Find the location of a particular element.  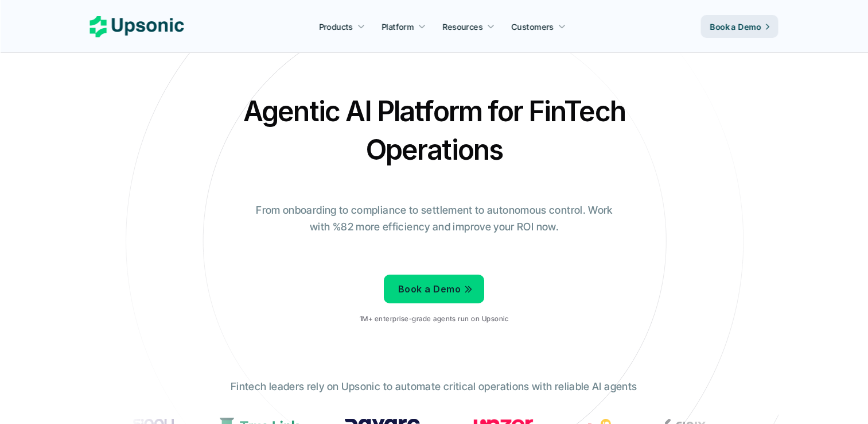

p: Customers is located at coordinates (534, 26).